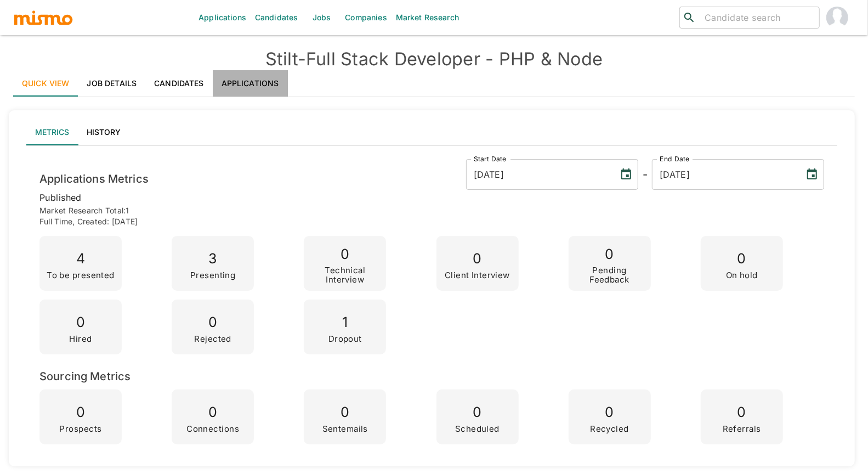  I want to click on p: Hired, so click(80, 339).